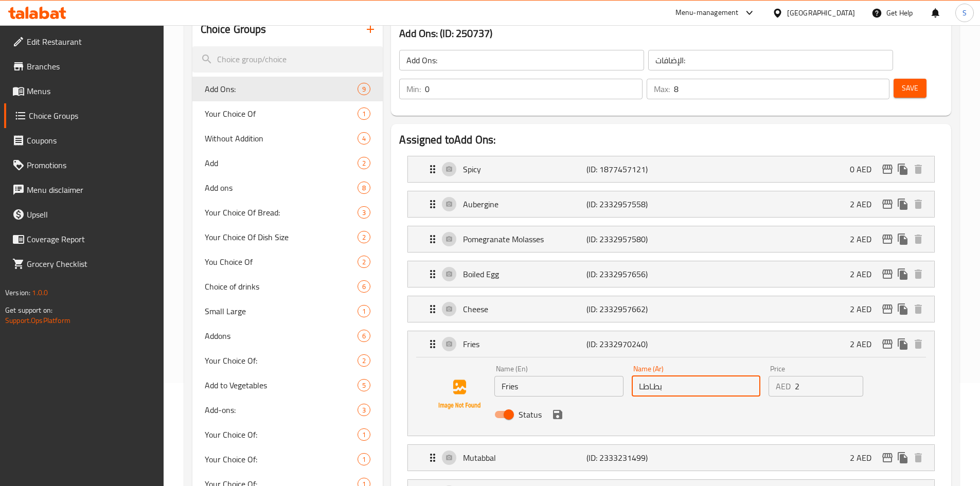  I want to click on div: You Choice Of2, so click(287, 261).